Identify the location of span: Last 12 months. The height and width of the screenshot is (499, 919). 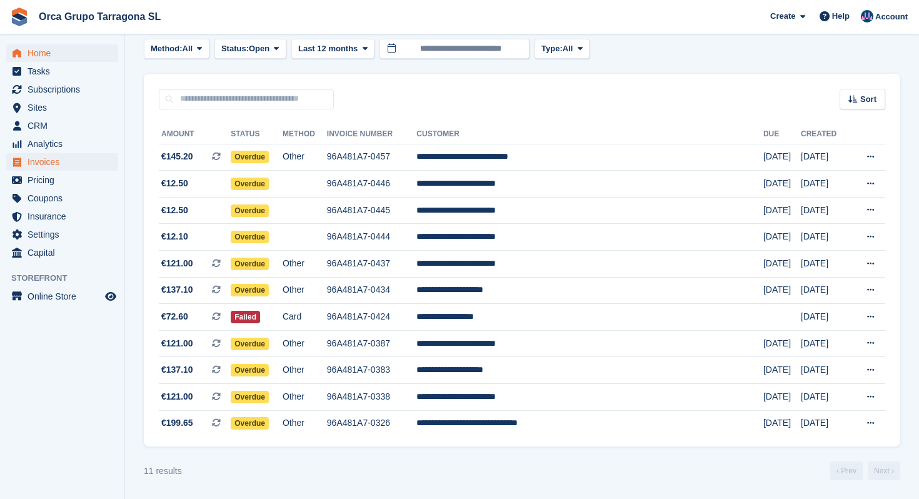
(327, 49).